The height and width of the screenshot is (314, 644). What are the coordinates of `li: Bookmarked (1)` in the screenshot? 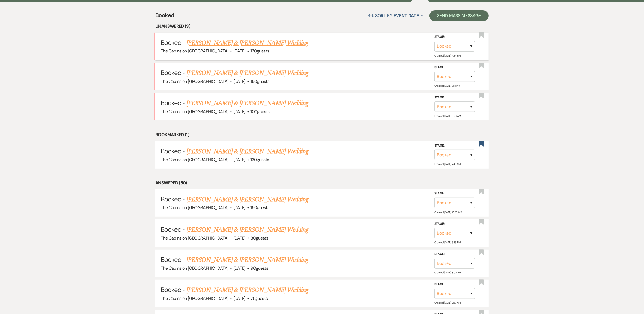 It's located at (322, 135).